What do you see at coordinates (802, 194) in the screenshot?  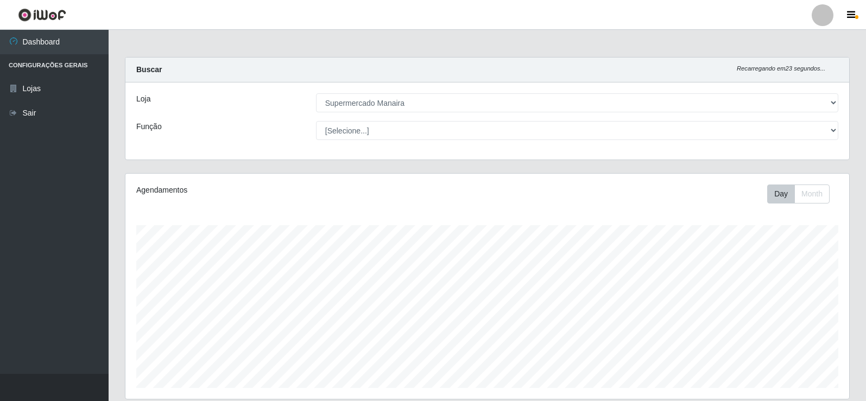 I see `div: Toolbar with button groups` at bounding box center [802, 194].